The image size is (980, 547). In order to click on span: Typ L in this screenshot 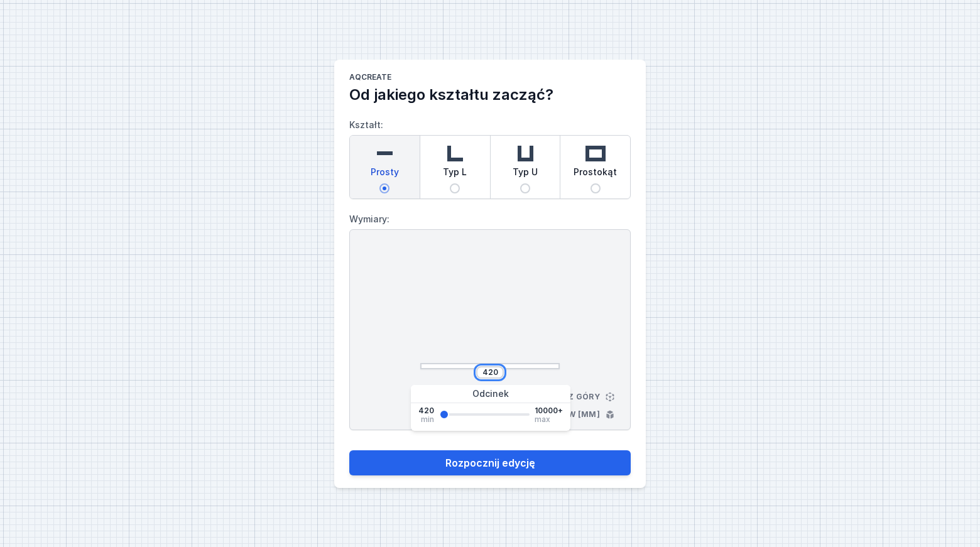, I will do `click(455, 175)`.